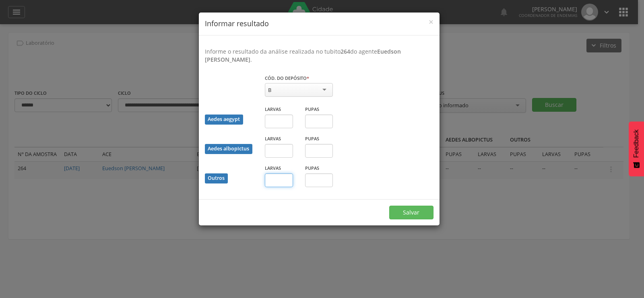 Image resolution: width=644 pixels, height=298 pixels. I want to click on div: Outros, so click(216, 178).